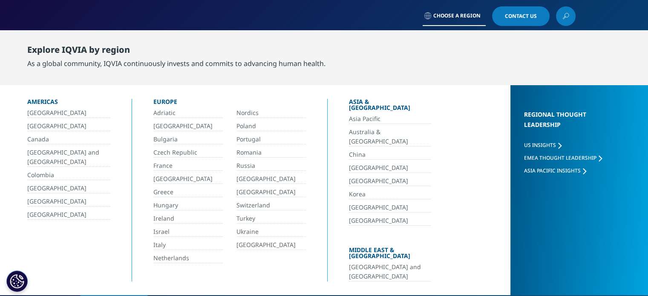 This screenshot has height=296, width=648. I want to click on a: Turkey, so click(271, 218).